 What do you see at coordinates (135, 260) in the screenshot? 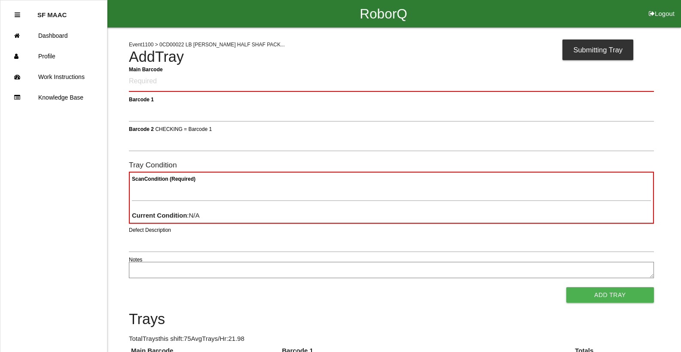
I see `label: Notes` at bounding box center [135, 260].